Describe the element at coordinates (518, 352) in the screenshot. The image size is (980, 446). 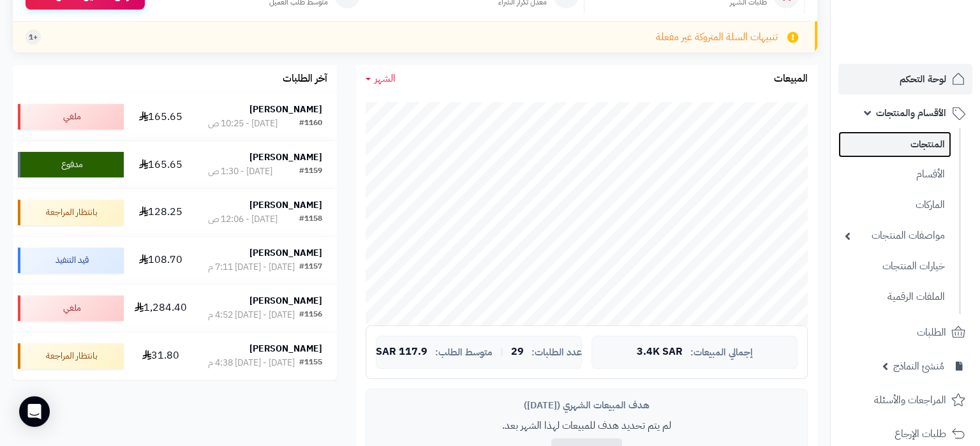
I see `span: 29` at that location.